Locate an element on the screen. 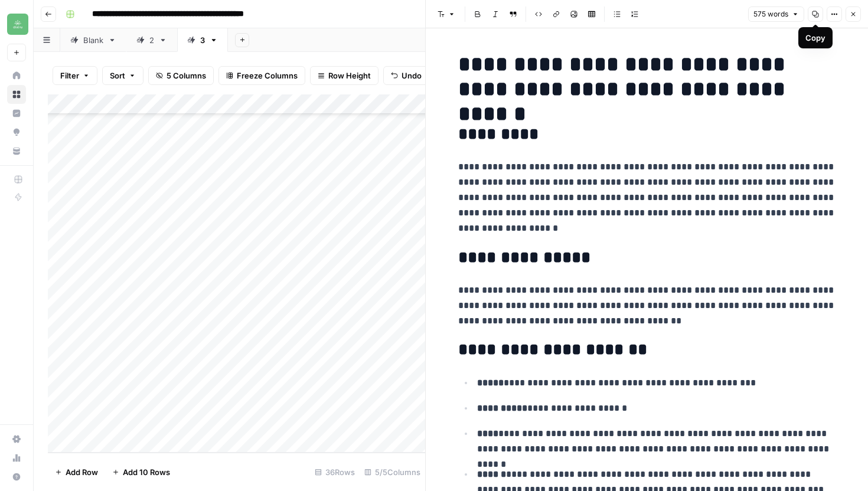 The image size is (868, 491). span: Sort is located at coordinates (118, 76).